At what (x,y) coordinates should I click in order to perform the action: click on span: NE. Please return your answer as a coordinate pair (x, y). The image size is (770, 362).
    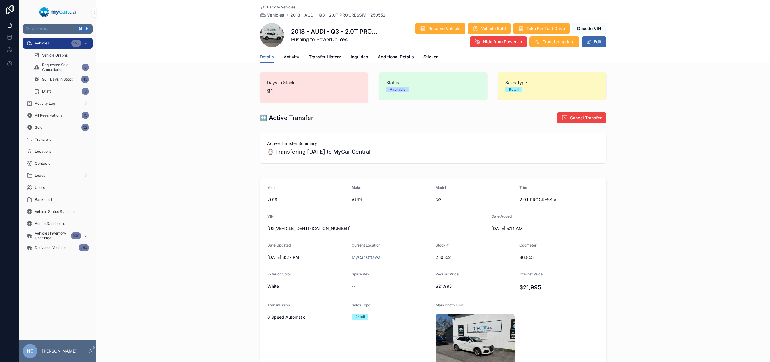
    Looking at the image, I should click on (30, 351).